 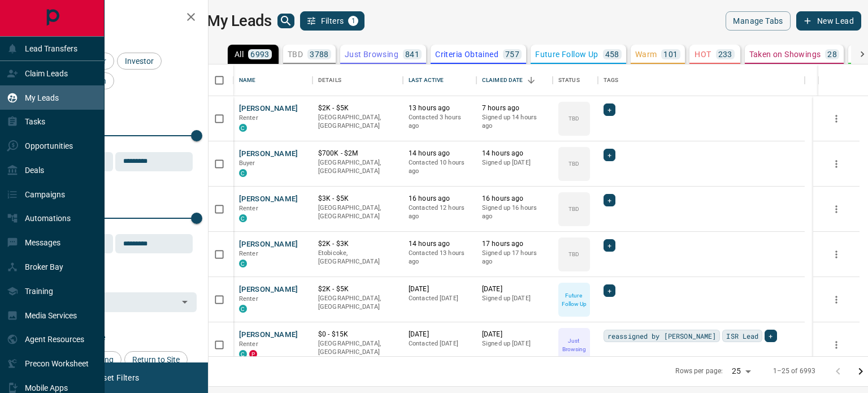 What do you see at coordinates (699, 371) in the screenshot?
I see `p: Rows per page:` at bounding box center [699, 371].